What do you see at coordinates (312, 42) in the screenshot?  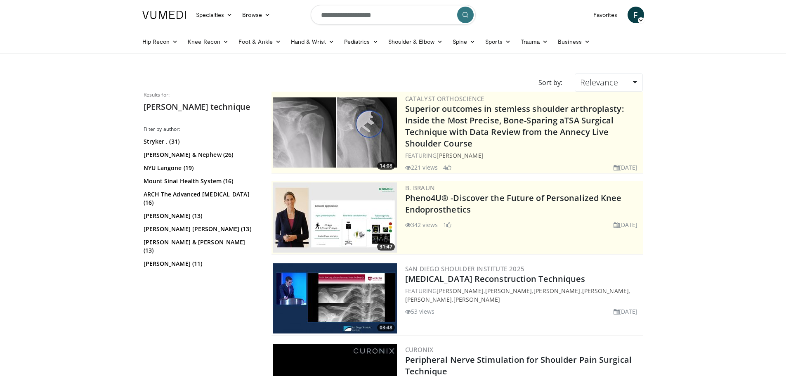 I see `a: Hand & Wrist` at bounding box center [312, 42].